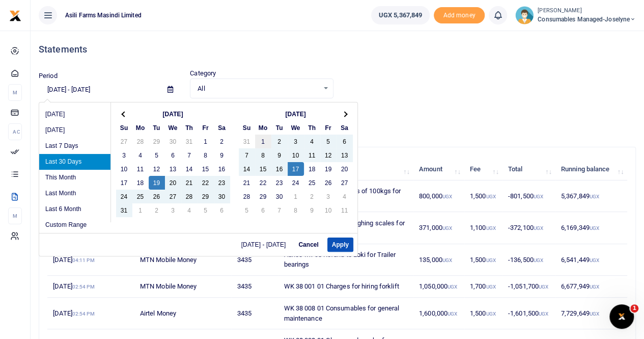 This screenshot has height=339, width=644. I want to click on td: 3435, so click(255, 314).